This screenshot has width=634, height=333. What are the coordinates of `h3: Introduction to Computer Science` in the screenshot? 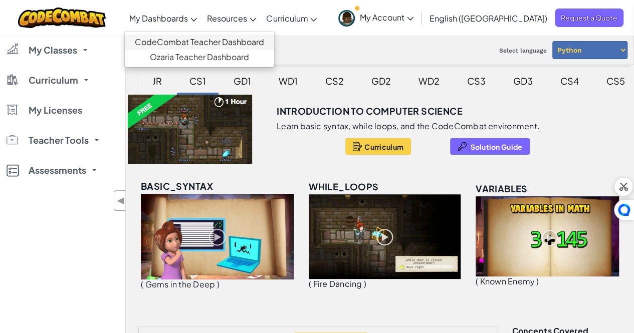 It's located at (370, 111).